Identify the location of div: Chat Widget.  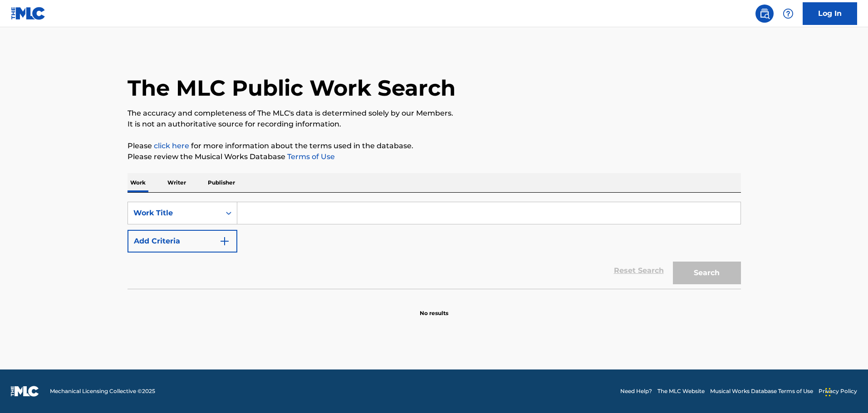
(845, 391).